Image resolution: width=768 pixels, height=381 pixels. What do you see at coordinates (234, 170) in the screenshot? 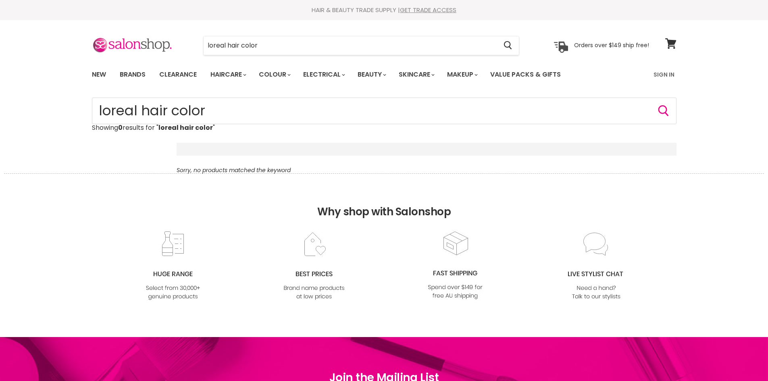
I see `em: Sorry, no products matched the keyword` at bounding box center [234, 170].